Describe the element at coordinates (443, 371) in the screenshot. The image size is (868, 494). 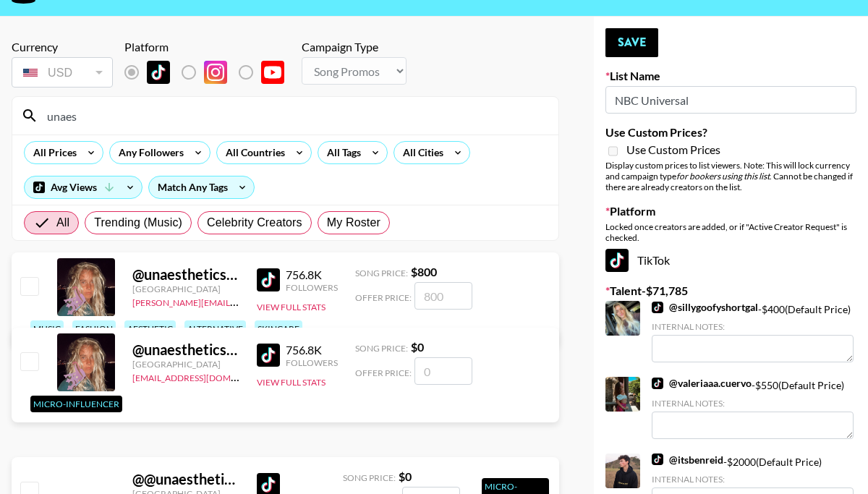
I see `input: 0` at that location.